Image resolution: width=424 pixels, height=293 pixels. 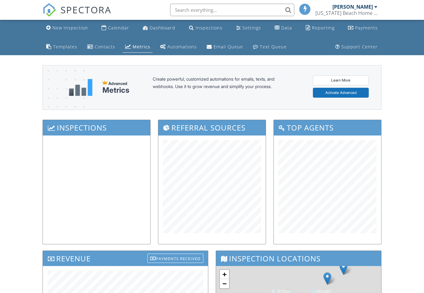 What do you see at coordinates (159, 28) in the screenshot?
I see `a: Dashboard` at bounding box center [159, 28].